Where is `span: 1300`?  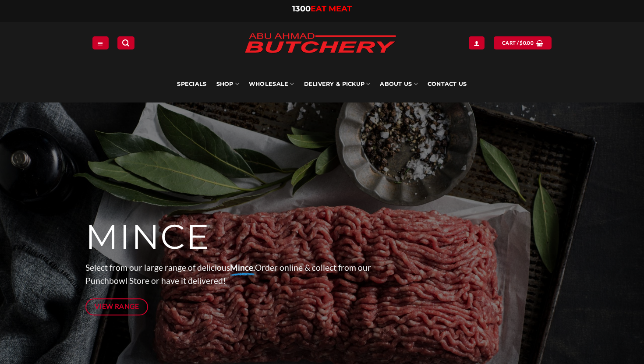
span: 1300 is located at coordinates (301, 8).